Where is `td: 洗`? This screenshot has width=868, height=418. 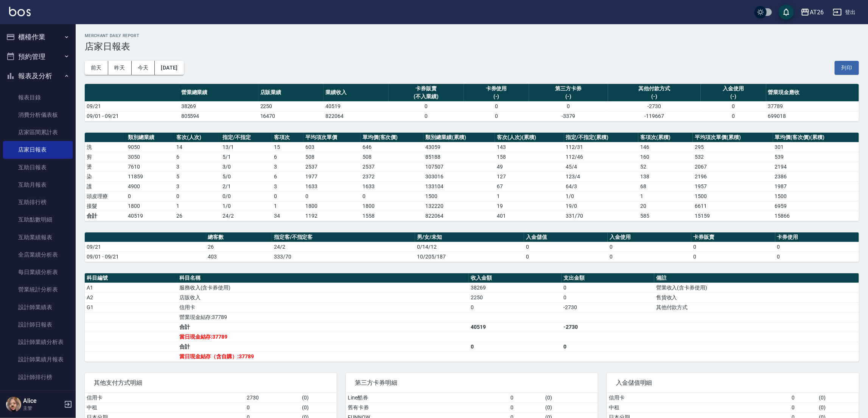 td: 洗 is located at coordinates (105, 147).